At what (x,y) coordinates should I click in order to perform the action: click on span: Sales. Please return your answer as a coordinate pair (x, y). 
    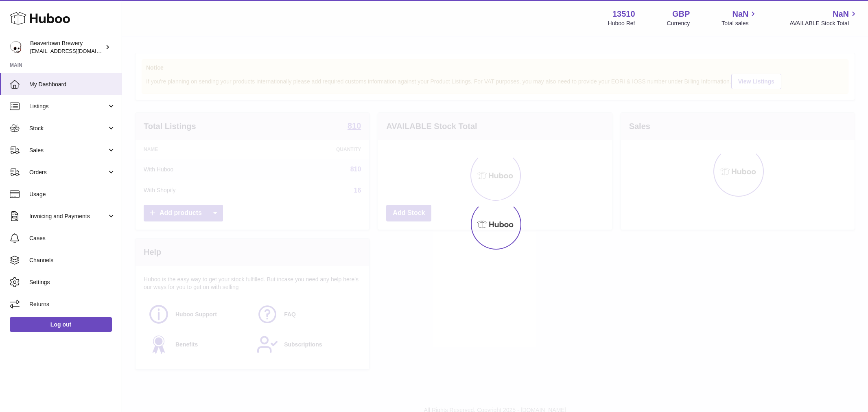
    Looking at the image, I should click on (68, 151).